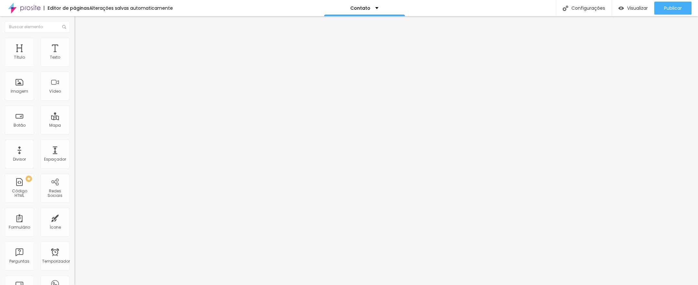 Image resolution: width=698 pixels, height=285 pixels. I want to click on font: Ícone, so click(55, 227).